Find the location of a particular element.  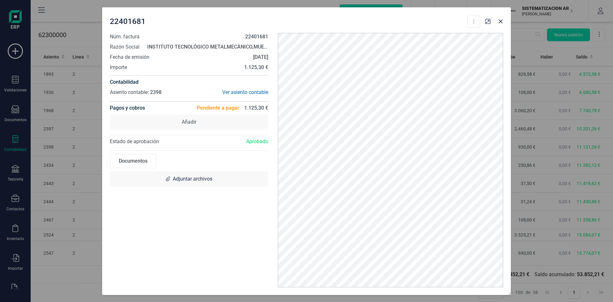

span: Fecha de emisión is located at coordinates (130, 57).